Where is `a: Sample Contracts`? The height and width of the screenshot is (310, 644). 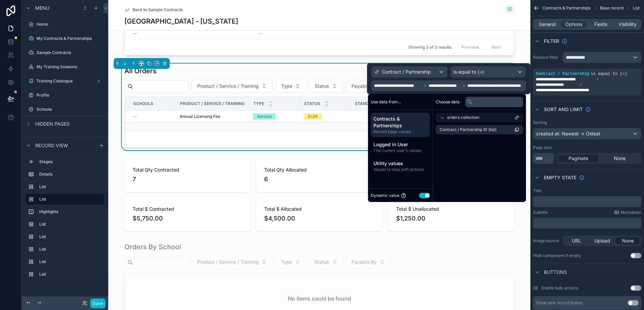 a: Sample Contracts is located at coordinates (65, 53).